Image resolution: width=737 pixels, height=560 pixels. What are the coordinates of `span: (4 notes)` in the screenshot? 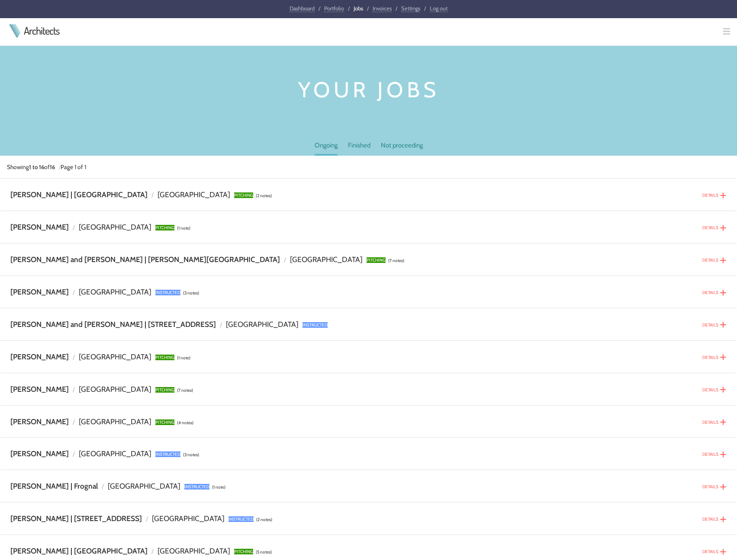 It's located at (185, 422).